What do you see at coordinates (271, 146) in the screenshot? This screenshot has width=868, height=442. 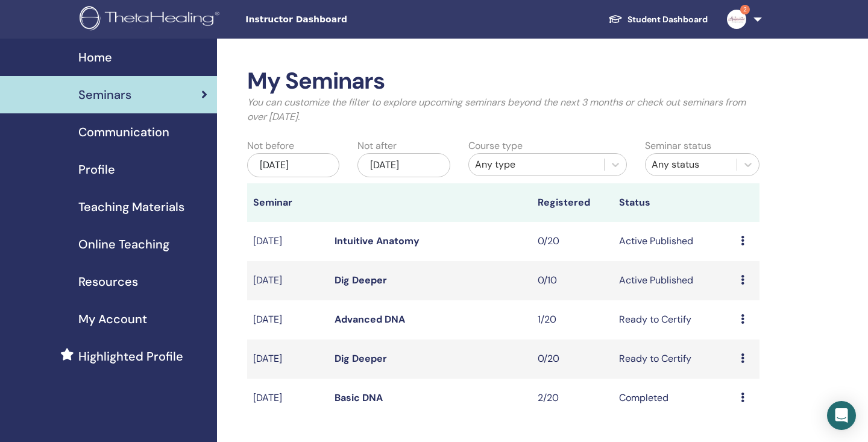 I see `label: Not before` at bounding box center [271, 146].